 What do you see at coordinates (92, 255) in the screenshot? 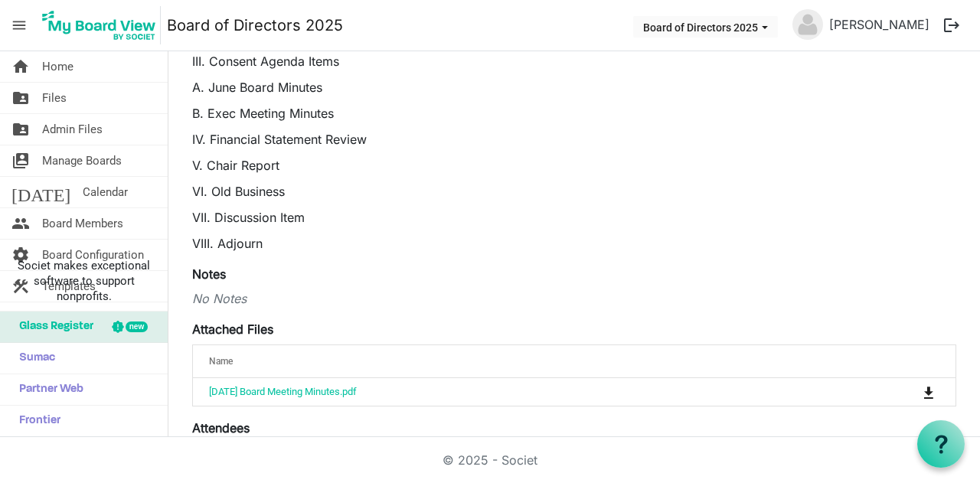
I see `span: Board Configuration` at bounding box center [92, 255].